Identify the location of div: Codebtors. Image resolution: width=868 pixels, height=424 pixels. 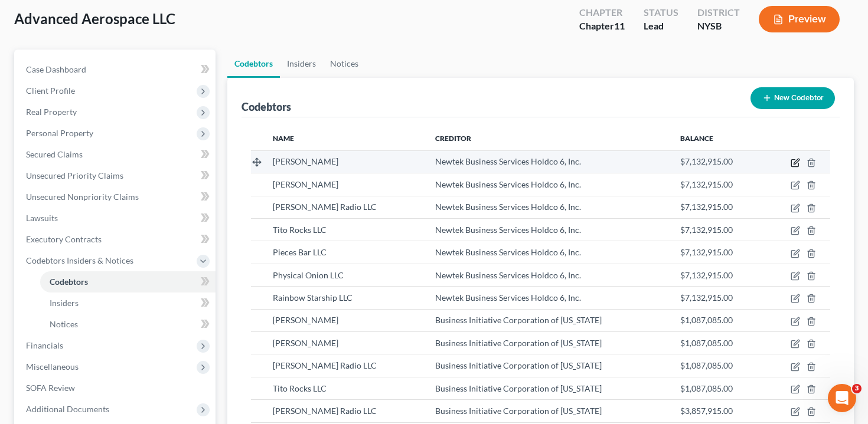
(266, 107).